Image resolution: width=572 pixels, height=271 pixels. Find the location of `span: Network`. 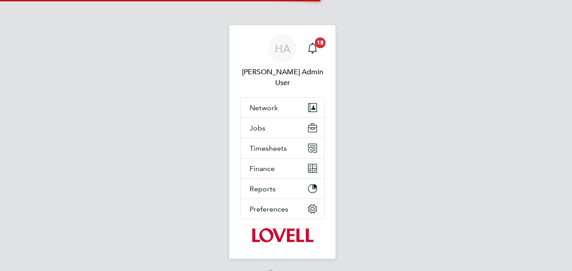

span: Network is located at coordinates (263, 107).